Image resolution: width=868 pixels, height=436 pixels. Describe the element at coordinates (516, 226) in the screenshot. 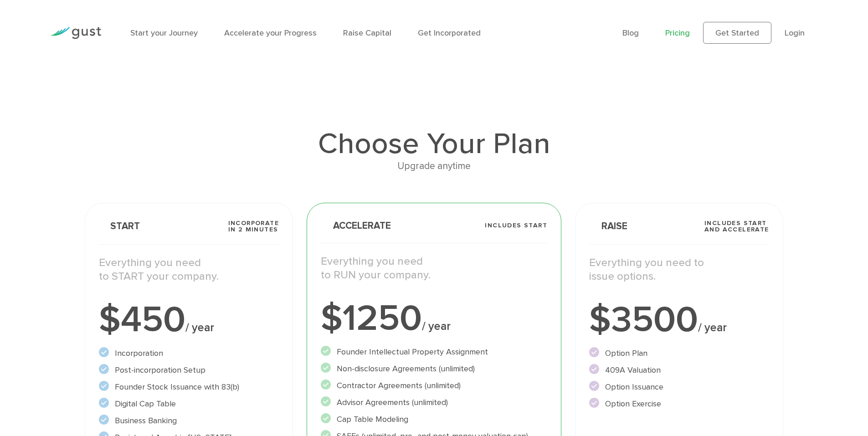

I see `span: Includes START` at that location.